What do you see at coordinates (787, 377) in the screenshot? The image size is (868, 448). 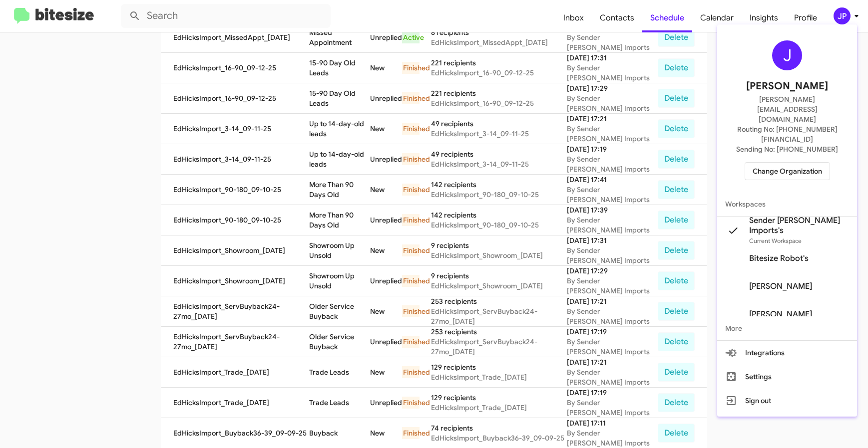 I see `button: Settings` at bounding box center [787, 377].